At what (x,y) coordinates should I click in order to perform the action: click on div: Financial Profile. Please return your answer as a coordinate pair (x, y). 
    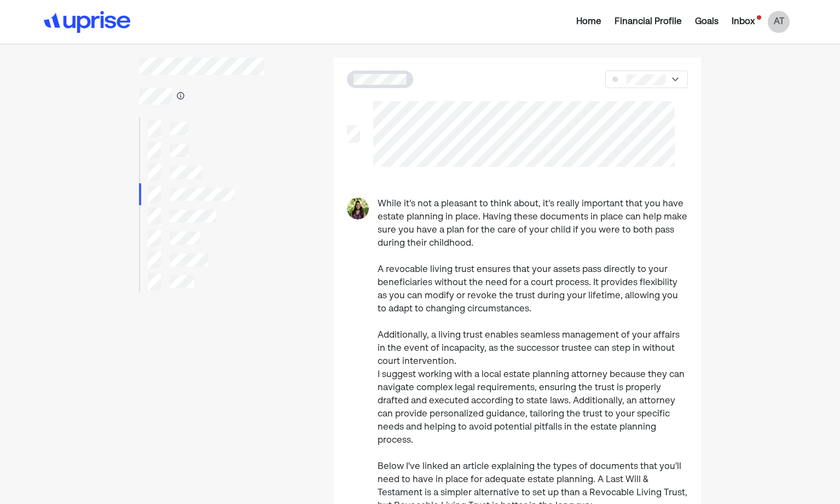
    Looking at the image, I should click on (648, 22).